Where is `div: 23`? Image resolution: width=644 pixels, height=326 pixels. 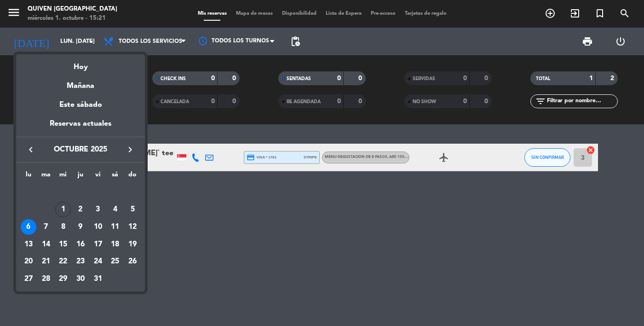
div: 23 is located at coordinates (81, 262).